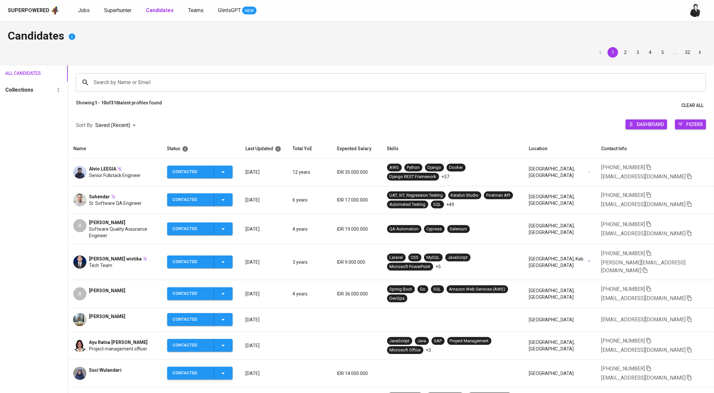  I want to click on span: Sr. Software QA Engineer, so click(115, 203).